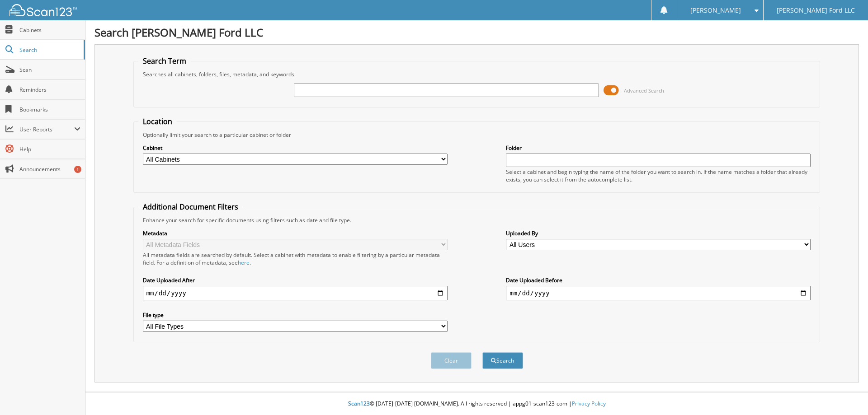 The height and width of the screenshot is (415, 868). I want to click on span: Help, so click(50, 149).